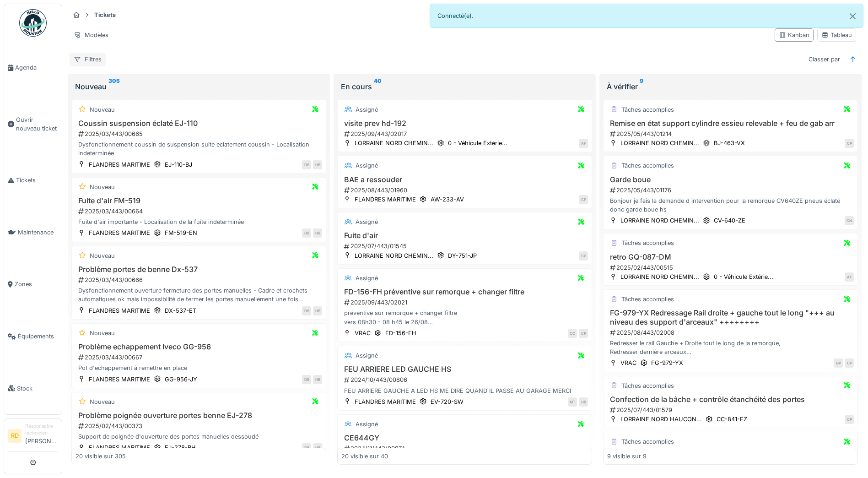  Describe the element at coordinates (464, 179) in the screenshot. I see `h3: BAE a ressouder` at that location.